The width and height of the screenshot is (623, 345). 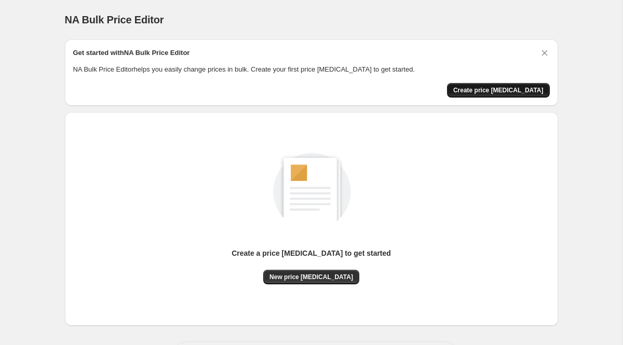 I want to click on span: NA Bulk Price Editor, so click(x=114, y=20).